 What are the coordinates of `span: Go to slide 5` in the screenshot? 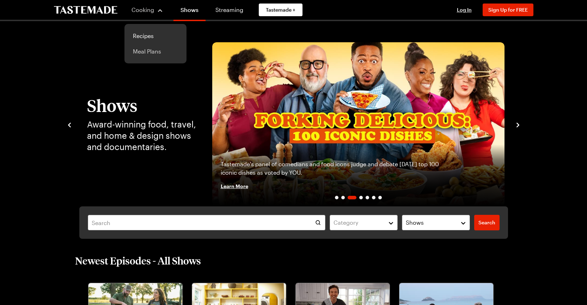 It's located at (368, 198).